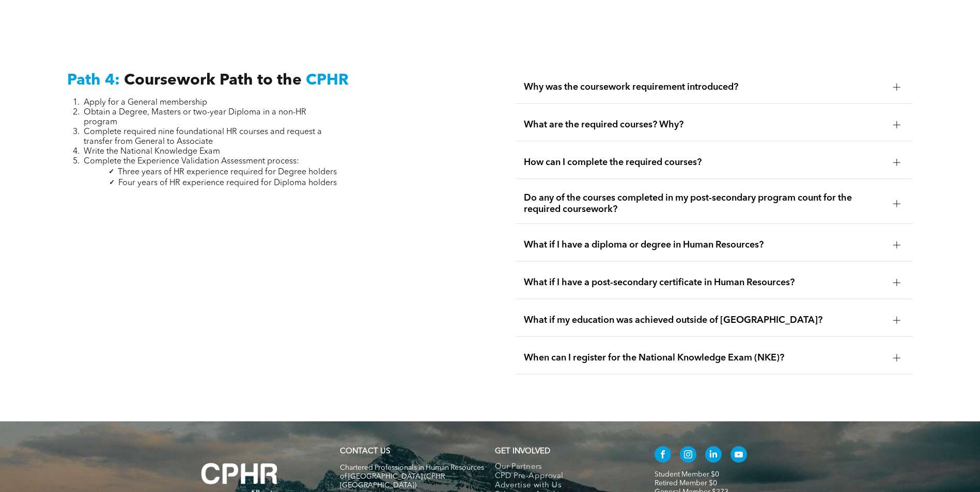 The height and width of the screenshot is (492, 980). What do you see at coordinates (704, 204) in the screenshot?
I see `span: Do any of the courses completed in my post-secondary program count for the required coursework?` at bounding box center [704, 204].